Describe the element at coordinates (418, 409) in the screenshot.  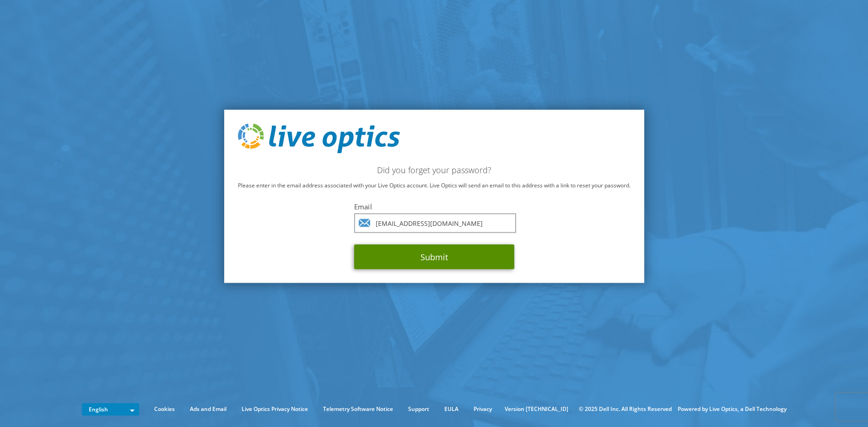
I see `a: Support` at that location.